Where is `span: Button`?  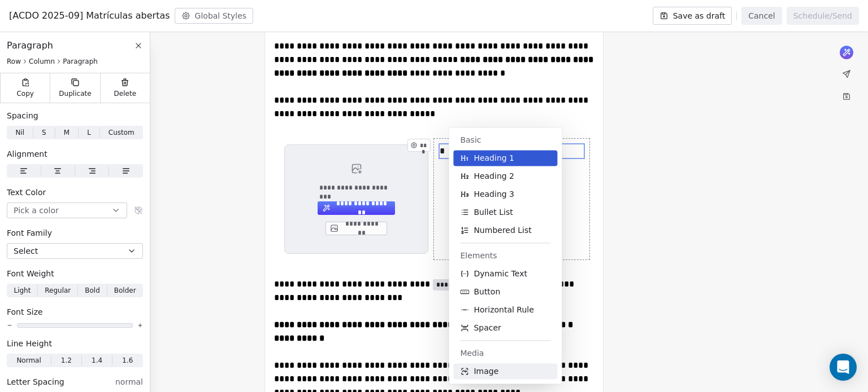 span: Button is located at coordinates (487, 292).